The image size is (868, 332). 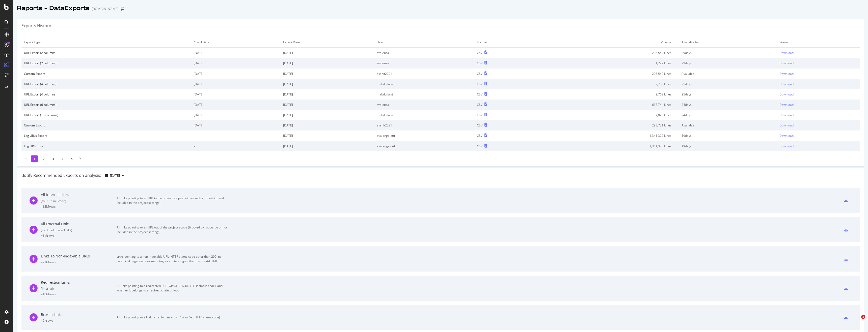 What do you see at coordinates (610, 105) in the screenshot?
I see `td: 617,744 Lines` at bounding box center [610, 105].